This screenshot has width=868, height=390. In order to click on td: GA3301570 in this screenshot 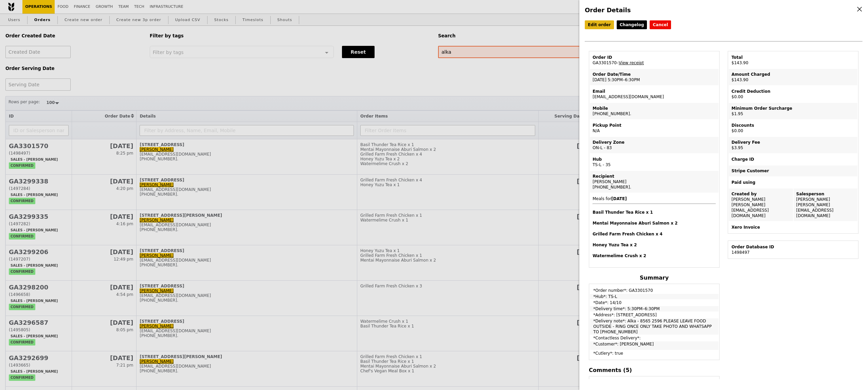, I will do `click(654, 60)`.